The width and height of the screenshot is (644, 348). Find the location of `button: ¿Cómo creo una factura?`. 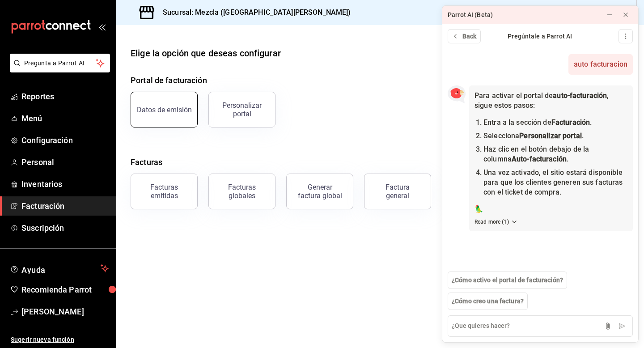

button: ¿Cómo creo una factura? is located at coordinates (488, 301).